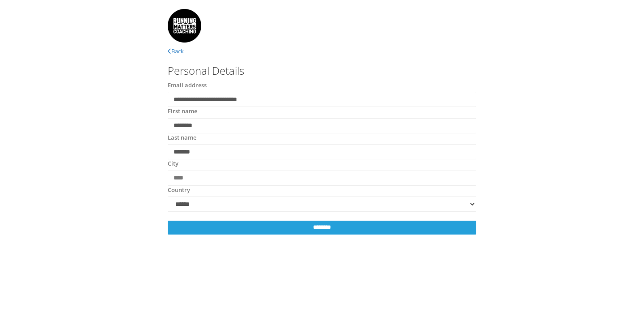  I want to click on label: Country, so click(179, 190).